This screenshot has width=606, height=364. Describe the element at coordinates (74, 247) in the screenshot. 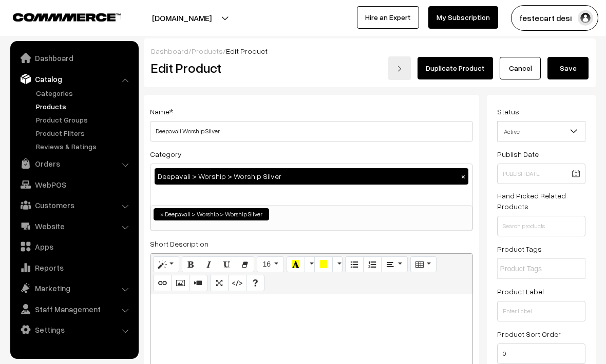

I see `a: Apps` at that location.